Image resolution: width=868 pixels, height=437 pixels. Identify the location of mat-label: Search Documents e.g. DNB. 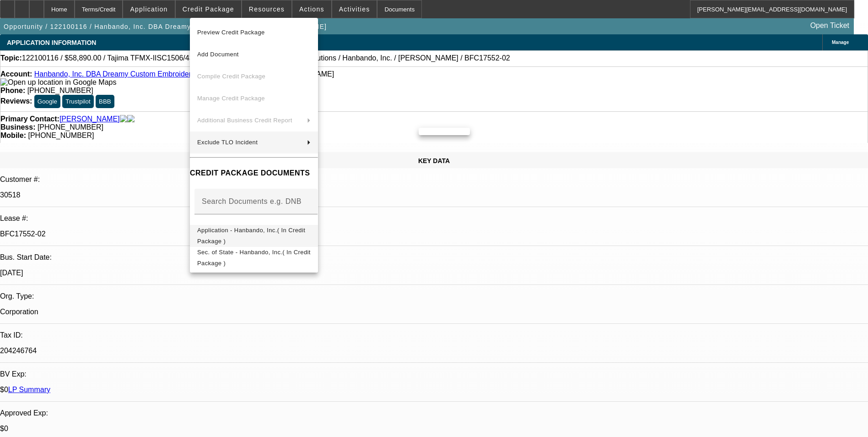
(252, 201).